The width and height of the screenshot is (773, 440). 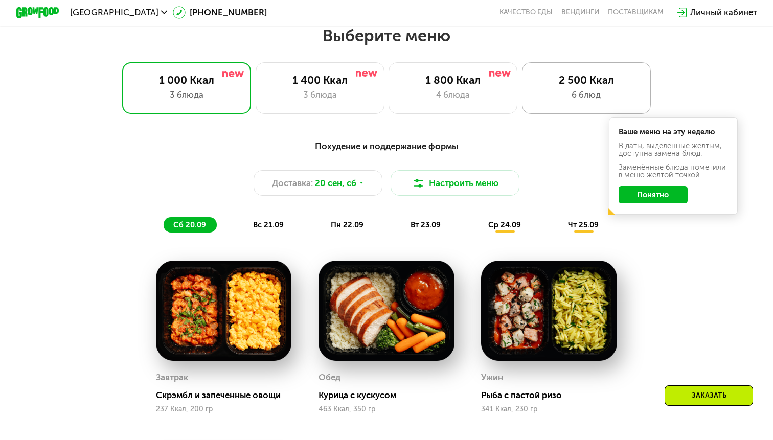 I want to click on div: Завтрак, so click(x=172, y=378).